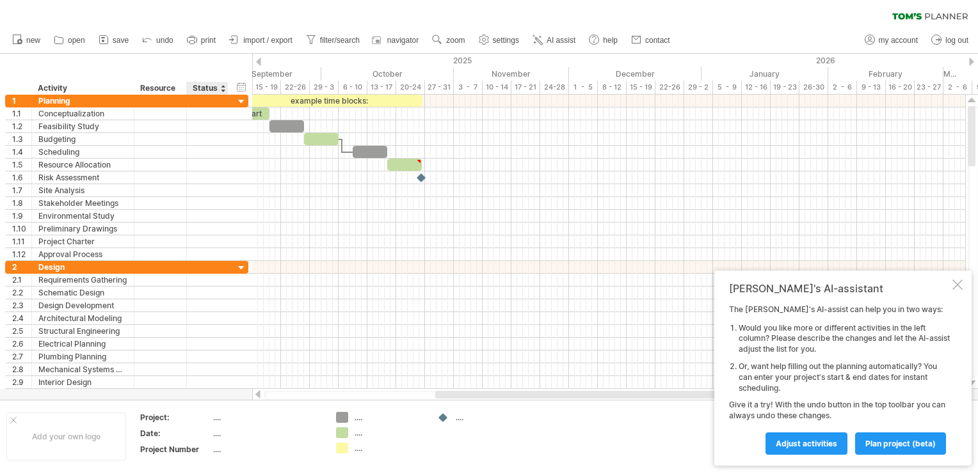 Image resolution: width=978 pixels, height=472 pixels. What do you see at coordinates (635, 74) in the screenshot?
I see `div: December 2025` at bounding box center [635, 74].